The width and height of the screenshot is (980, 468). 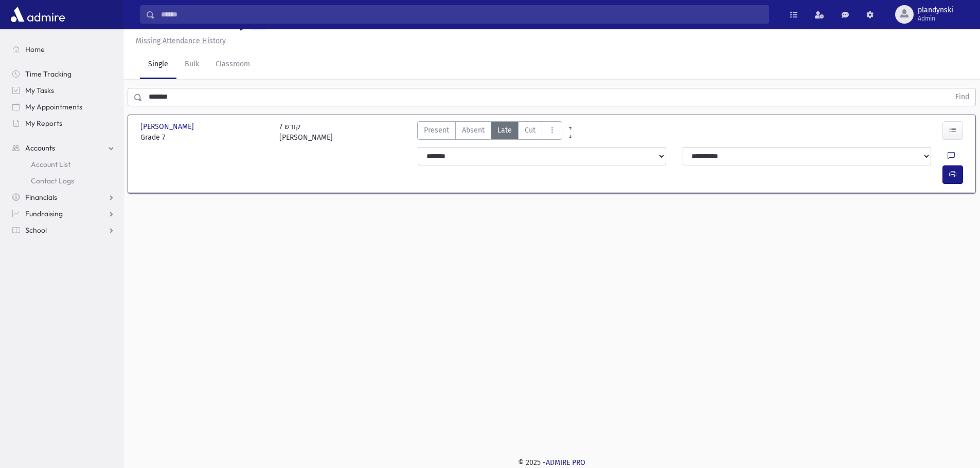 I want to click on span: Absent, so click(x=473, y=130).